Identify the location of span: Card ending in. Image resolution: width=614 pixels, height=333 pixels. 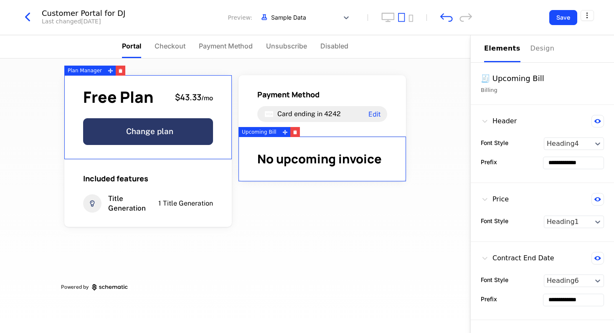
(300, 114).